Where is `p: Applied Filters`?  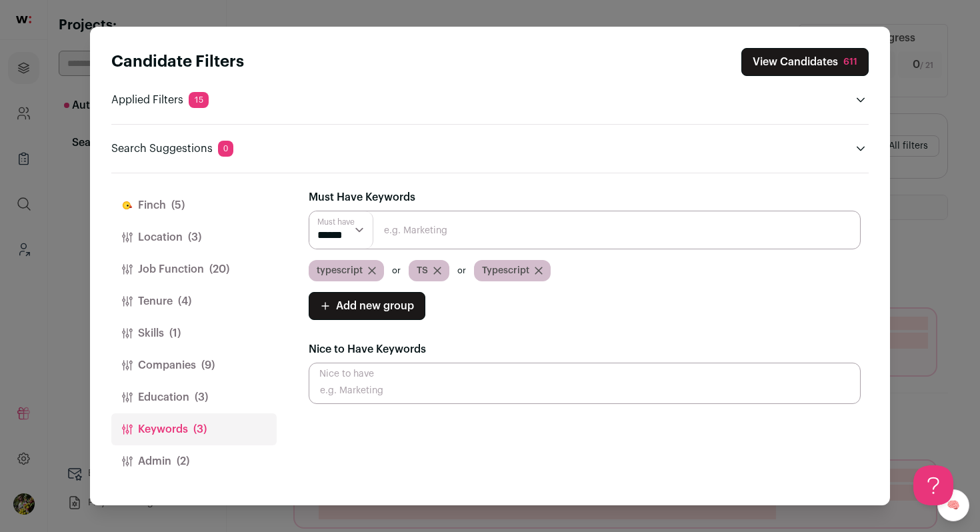
p: Applied Filters is located at coordinates (160, 100).